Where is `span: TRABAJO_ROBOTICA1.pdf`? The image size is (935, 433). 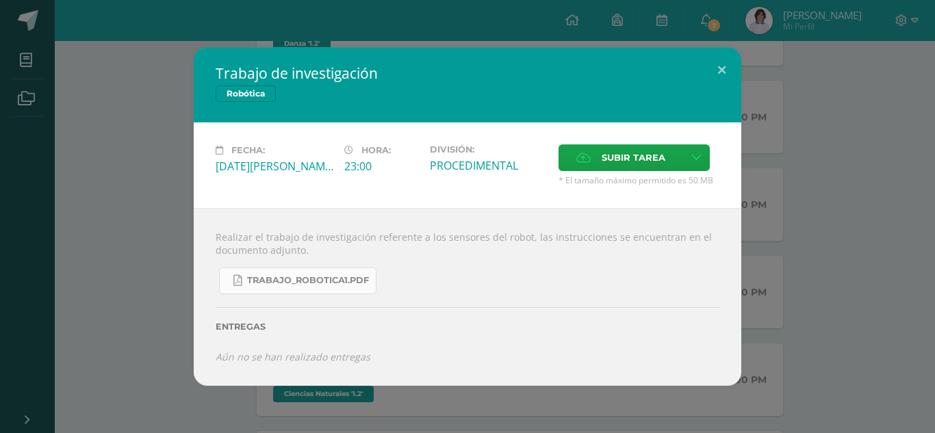 span: TRABAJO_ROBOTICA1.pdf is located at coordinates (308, 281).